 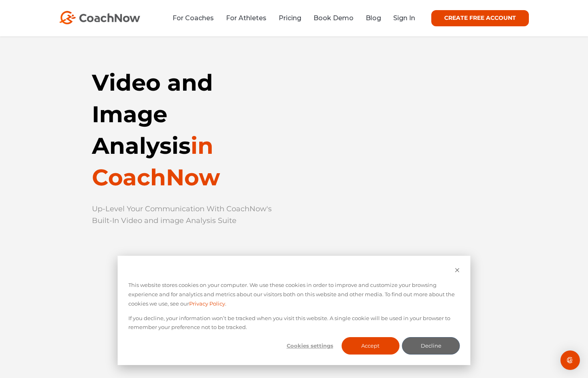 What do you see at coordinates (191, 215) in the screenshot?
I see `p: Up-Level Your Communication With CoachNow's Built-In Video and image Analysis Suite` at bounding box center [191, 215].